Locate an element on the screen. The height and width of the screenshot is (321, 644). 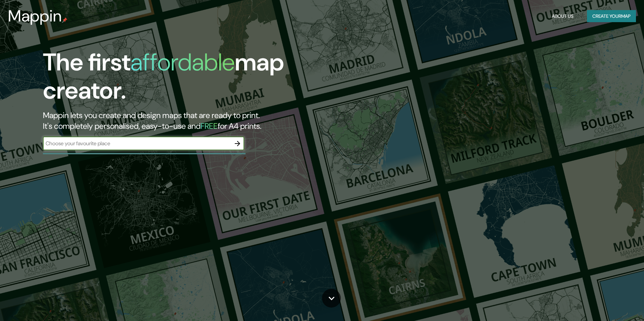
button: Create yourmap is located at coordinates (612, 16).